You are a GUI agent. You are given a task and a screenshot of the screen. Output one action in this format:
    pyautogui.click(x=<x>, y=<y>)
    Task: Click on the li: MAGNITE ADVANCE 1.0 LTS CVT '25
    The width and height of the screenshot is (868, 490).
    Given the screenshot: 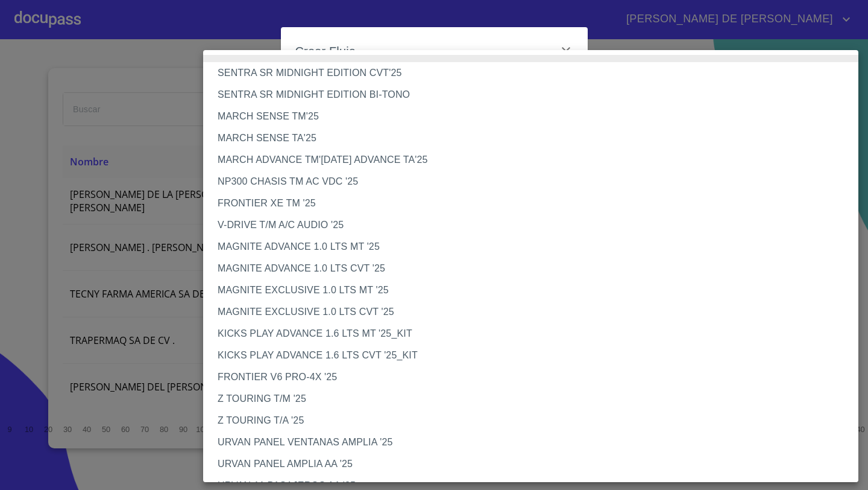 What is the action you would take?
    pyautogui.click(x=530, y=268)
    